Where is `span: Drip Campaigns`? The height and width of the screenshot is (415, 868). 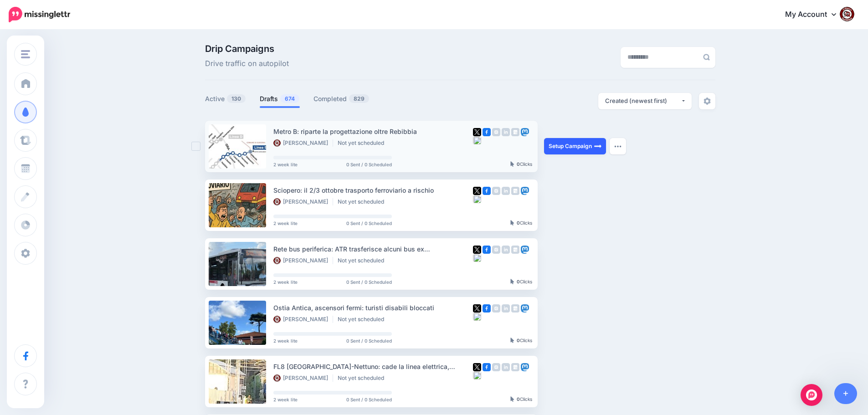 span: Drip Campaigns is located at coordinates (247, 49).